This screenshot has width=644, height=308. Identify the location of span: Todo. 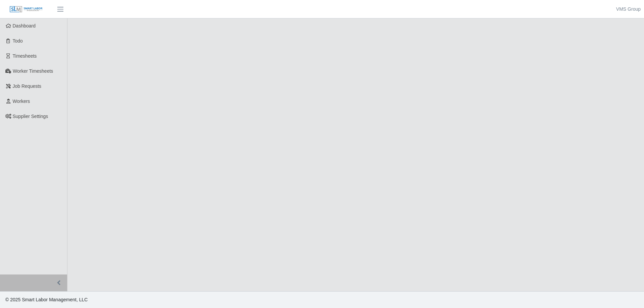
(18, 41).